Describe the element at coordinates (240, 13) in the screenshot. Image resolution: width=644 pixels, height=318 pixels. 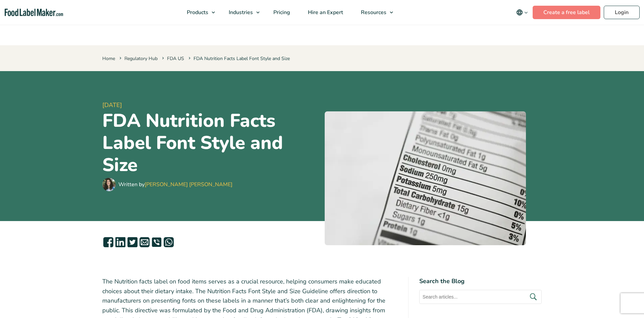
I see `span: Industries` at that location.